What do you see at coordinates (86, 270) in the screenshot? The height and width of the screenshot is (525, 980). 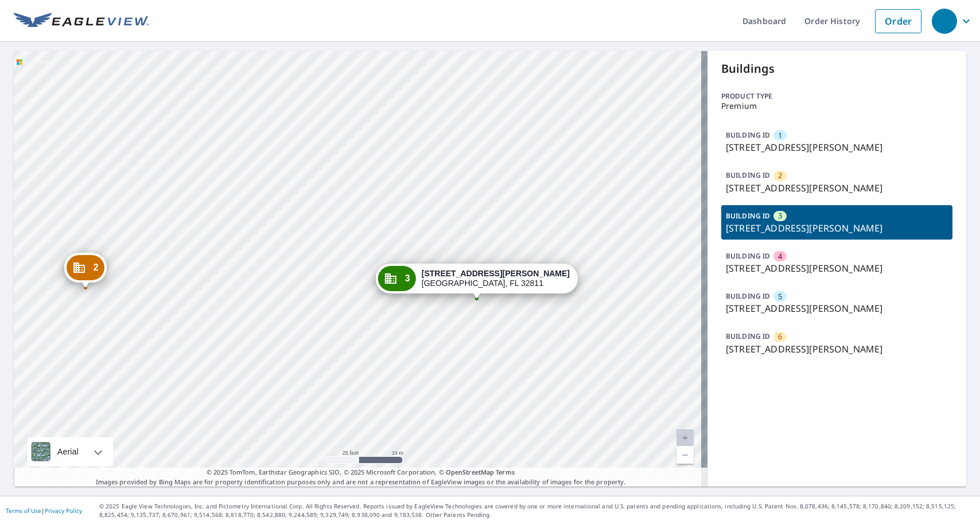 I see `div: Dropped pin, building 2, Commercial property, 4425 S Kirkman Rd Orlando, FL 32811` at bounding box center [86, 270].